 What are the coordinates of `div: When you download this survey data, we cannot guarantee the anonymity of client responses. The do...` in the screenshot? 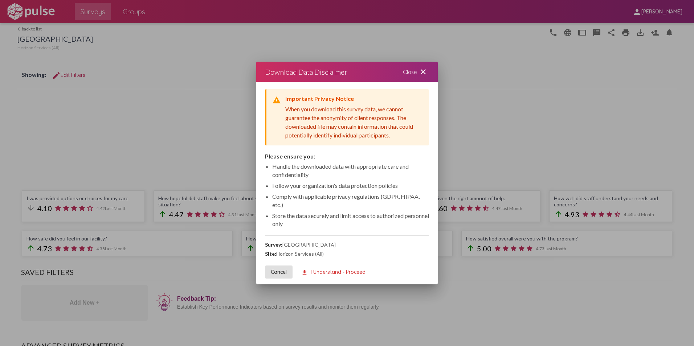 It's located at (354, 122).